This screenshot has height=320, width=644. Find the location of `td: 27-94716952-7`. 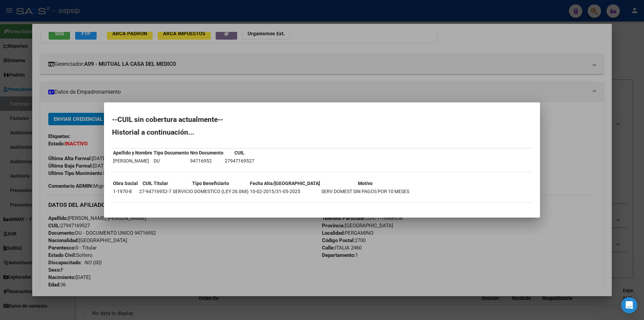

td: 27-94716952-7 is located at coordinates (155, 192).